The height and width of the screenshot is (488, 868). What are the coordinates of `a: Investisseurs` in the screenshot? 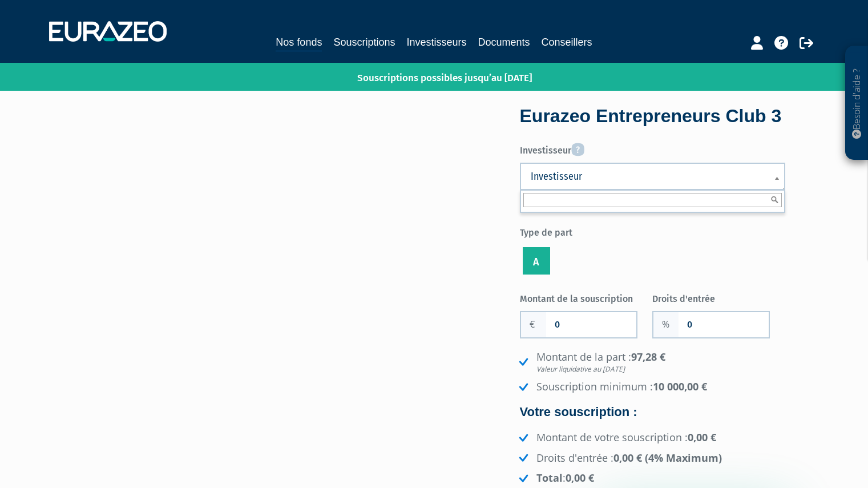 It's located at (436, 42).